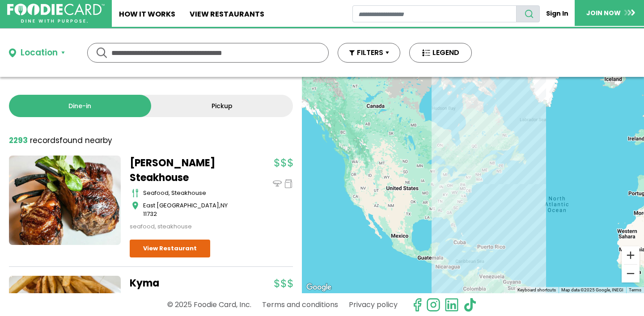 The width and height of the screenshot is (644, 316). I want to click on p: © 2025 Foodie Card, Inc., so click(210, 305).